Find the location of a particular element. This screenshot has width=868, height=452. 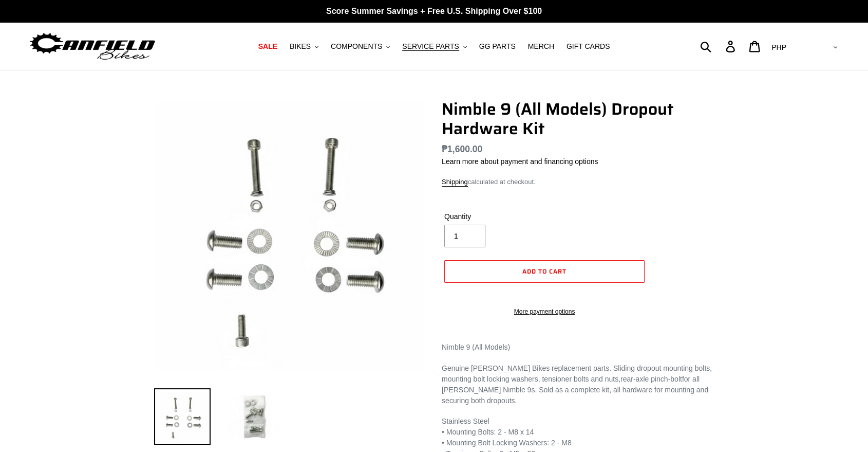

span: COMPONENTS is located at coordinates (357, 46).